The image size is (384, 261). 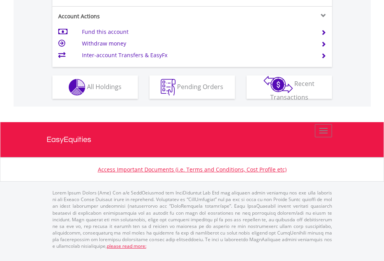 What do you see at coordinates (278, 84) in the screenshot?
I see `img: transactions-zar-wht.png` at bounding box center [278, 84].